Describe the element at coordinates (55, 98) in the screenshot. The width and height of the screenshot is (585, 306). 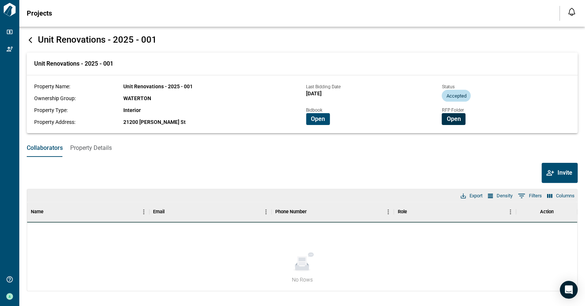
I see `span: Ownership Group:` at that location.